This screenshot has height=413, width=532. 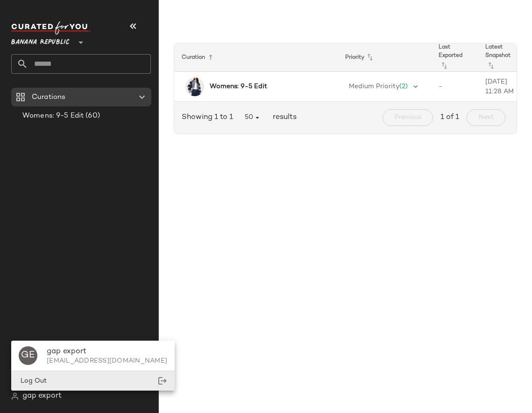 I want to click on span: GE, so click(x=28, y=356).